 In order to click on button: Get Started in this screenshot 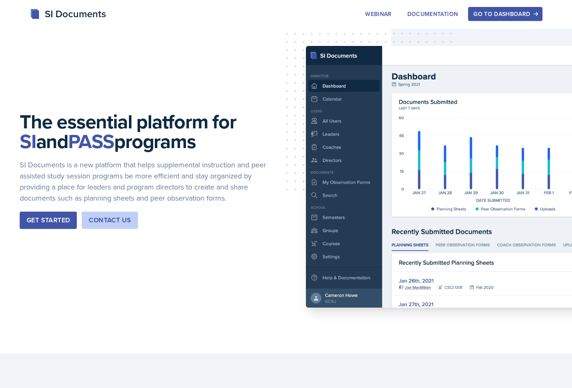, I will do `click(48, 220)`.